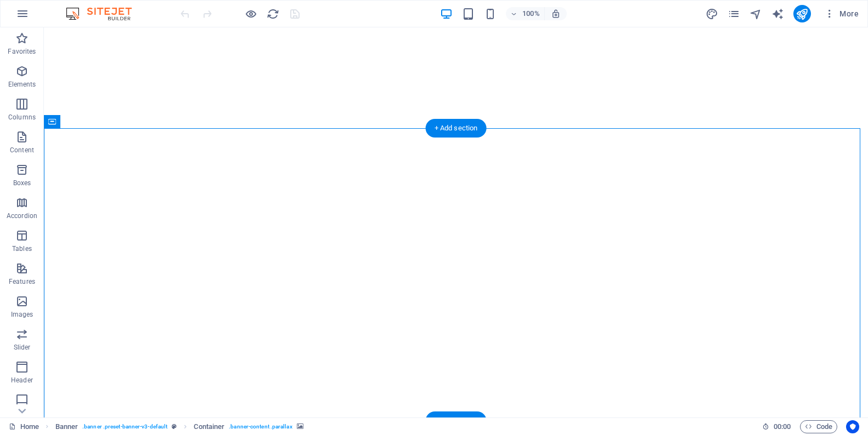 This screenshot has width=868, height=435. Describe the element at coordinates (819, 427) in the screenshot. I see `span: Code` at that location.